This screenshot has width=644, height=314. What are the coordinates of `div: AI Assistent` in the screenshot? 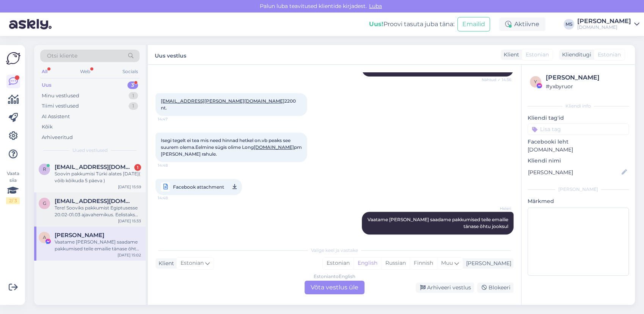 It's located at (56, 117).